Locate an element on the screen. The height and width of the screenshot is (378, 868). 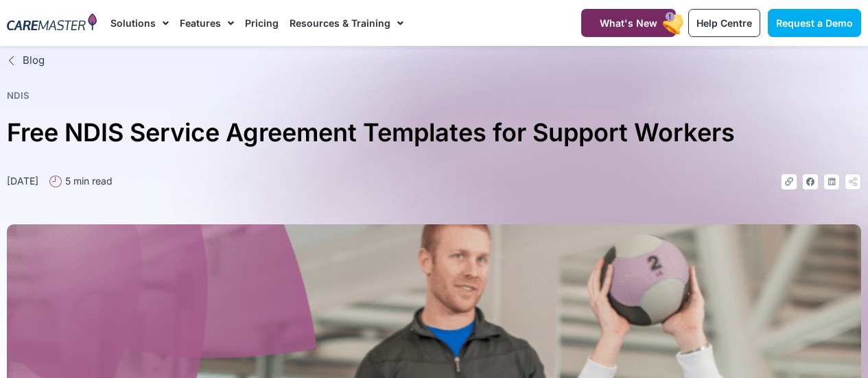
a: Help Centre is located at coordinates (724, 22).